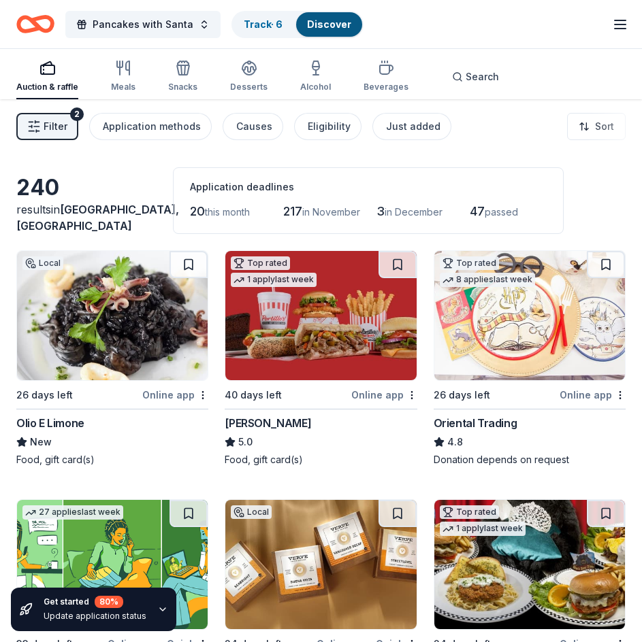 This screenshot has width=642, height=642. I want to click on div: Eligibility, so click(329, 127).